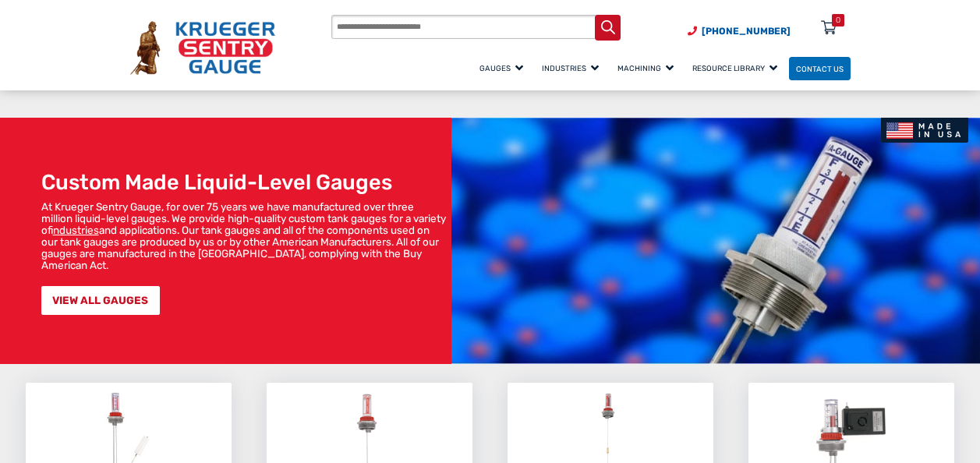 This screenshot has width=980, height=463. I want to click on a: Resource Library, so click(736, 68).